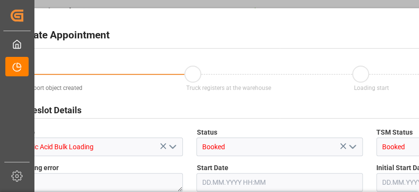 The width and height of the screenshot is (419, 192). Describe the element at coordinates (26, 132) in the screenshot. I see `span: Ramp` at that location.